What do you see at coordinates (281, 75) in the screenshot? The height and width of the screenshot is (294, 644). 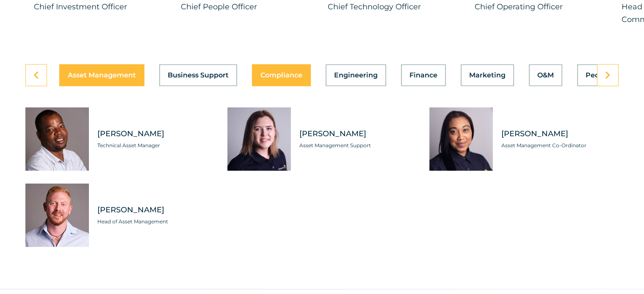 I see `span: Compliance` at bounding box center [281, 75].